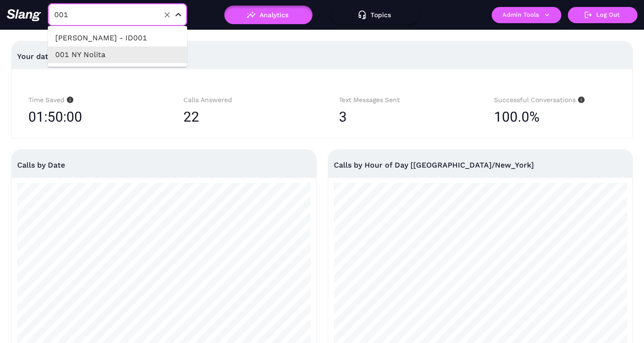  Describe the element at coordinates (24, 15) in the screenshot. I see `img: 623511267c55cb56e2f2a487_logo2.png` at that location.